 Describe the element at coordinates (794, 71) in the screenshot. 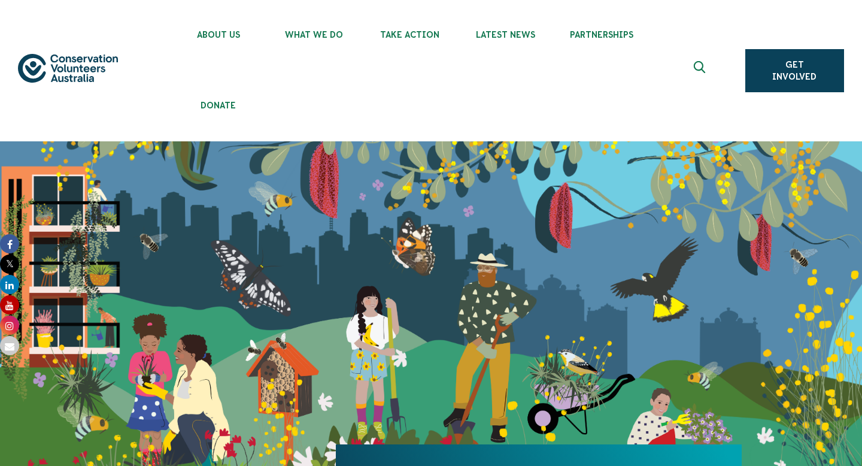

I see `a: Get Involved` at that location.